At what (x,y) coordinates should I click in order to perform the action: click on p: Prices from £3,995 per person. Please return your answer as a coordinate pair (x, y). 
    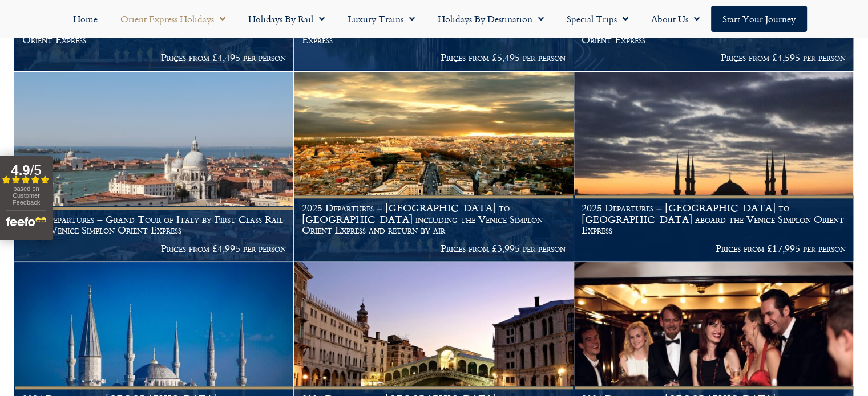
    Looking at the image, I should click on (434, 248).